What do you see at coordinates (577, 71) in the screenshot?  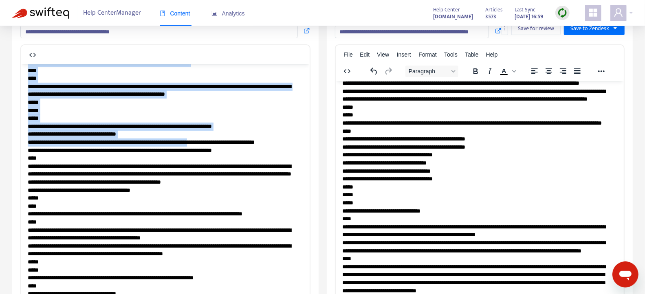 I see `button: Justify` at bounding box center [577, 71].